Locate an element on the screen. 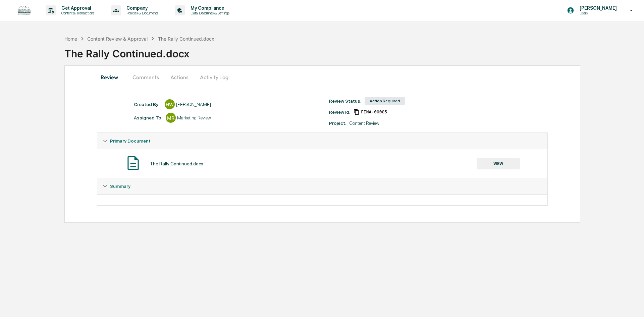  div: Review Status: is located at coordinates (346, 101).